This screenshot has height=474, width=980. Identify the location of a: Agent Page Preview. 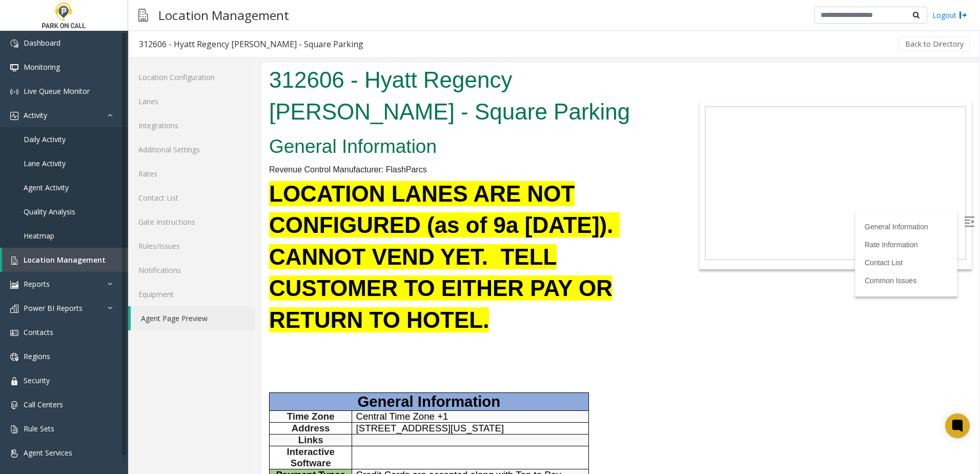
(193, 318).